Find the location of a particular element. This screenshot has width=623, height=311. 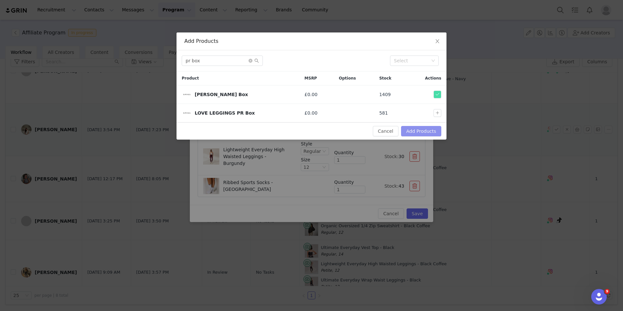

div: Select is located at coordinates (411, 61).